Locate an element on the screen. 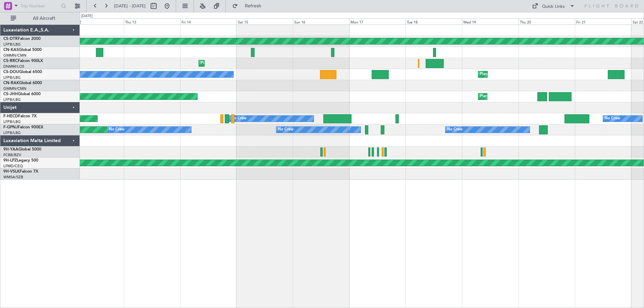 This screenshot has height=308, width=644. a: CN-RAKGlobal 6000 is located at coordinates (22, 83).